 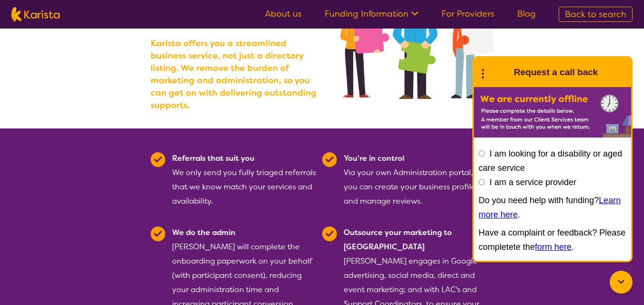 What do you see at coordinates (35, 15) in the screenshot?
I see `img: Karista logo` at bounding box center [35, 15].